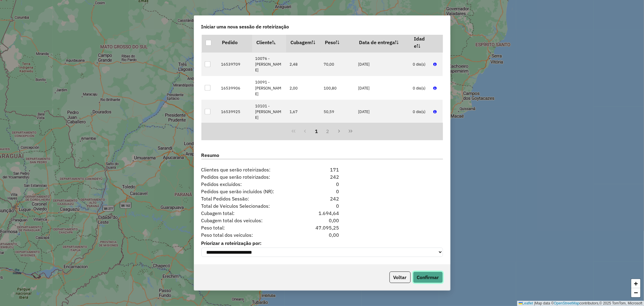 This screenshot has height=306, width=644. I want to click on td: 2,48, so click(304, 64).